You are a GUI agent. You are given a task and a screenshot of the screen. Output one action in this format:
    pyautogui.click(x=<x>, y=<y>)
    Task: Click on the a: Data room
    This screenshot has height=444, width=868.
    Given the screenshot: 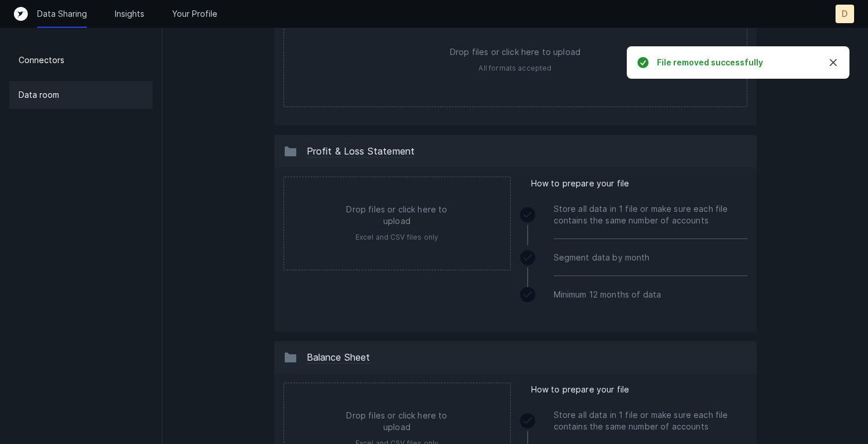 What is the action you would take?
    pyautogui.click(x=81, y=95)
    